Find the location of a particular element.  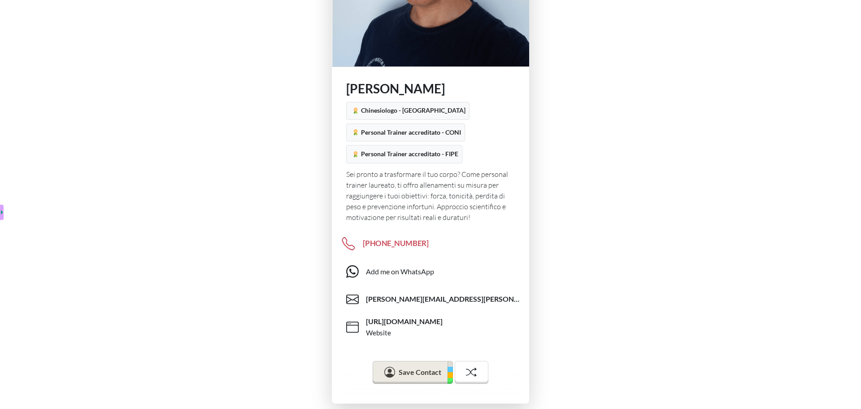

div: Add me on WhatsApp is located at coordinates (400, 271).